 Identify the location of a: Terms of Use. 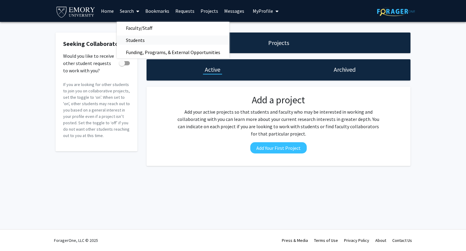
(326, 240).